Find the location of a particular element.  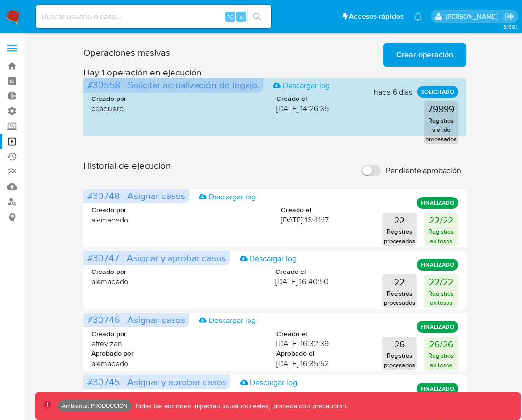

a: Salir is located at coordinates (509, 16).